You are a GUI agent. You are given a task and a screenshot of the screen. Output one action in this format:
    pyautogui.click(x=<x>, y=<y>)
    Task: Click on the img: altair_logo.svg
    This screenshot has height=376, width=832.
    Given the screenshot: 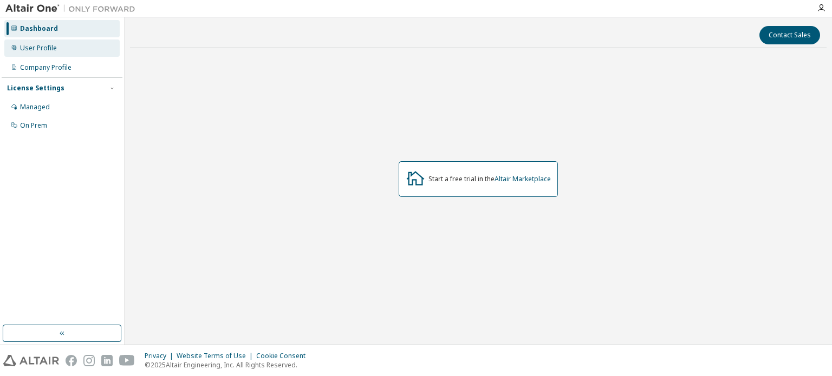 What is the action you would take?
    pyautogui.click(x=31, y=361)
    